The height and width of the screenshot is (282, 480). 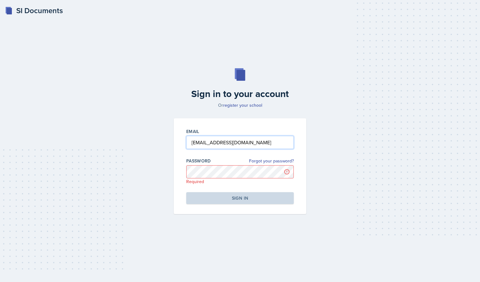 I want to click on h2: Sign in to your account, so click(x=240, y=94).